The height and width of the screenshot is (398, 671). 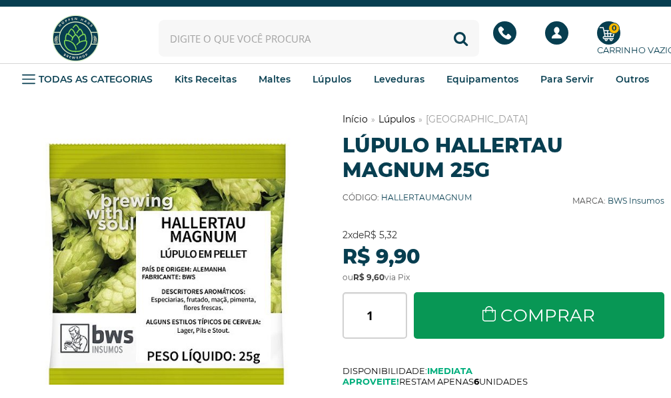 What do you see at coordinates (347, 235) in the screenshot?
I see `strong: 2x` at bounding box center [347, 235].